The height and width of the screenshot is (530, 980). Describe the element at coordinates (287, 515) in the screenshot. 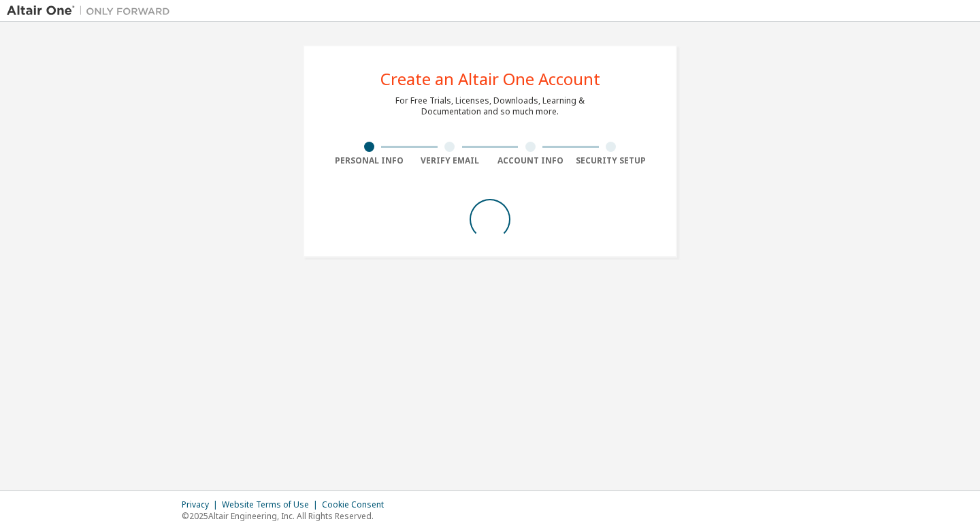

I see `p: © 2025 Altair Engineering, Inc. All Rights Reserved.` at that location.